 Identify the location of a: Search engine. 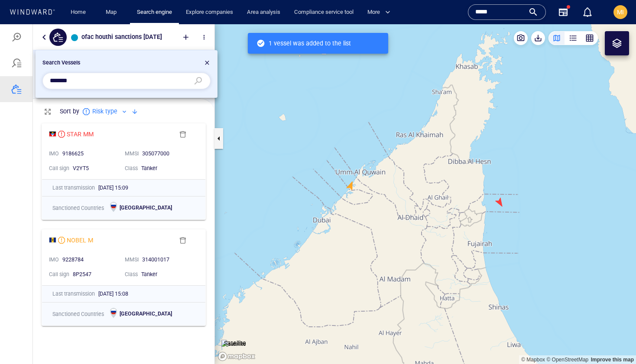
(154, 12).